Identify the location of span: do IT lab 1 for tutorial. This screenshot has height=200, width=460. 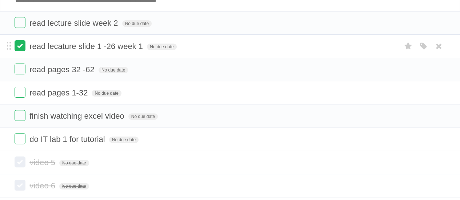
(68, 139).